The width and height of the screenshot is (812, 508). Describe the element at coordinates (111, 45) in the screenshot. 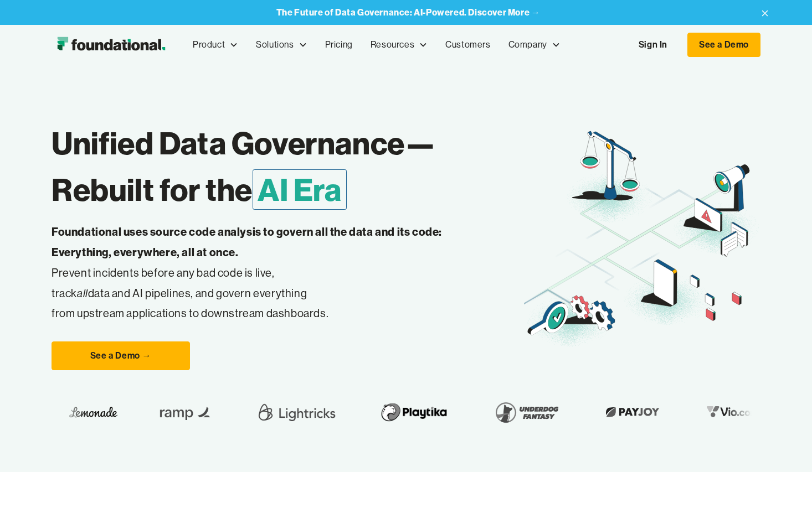

I see `img: Foundational Logo` at that location.